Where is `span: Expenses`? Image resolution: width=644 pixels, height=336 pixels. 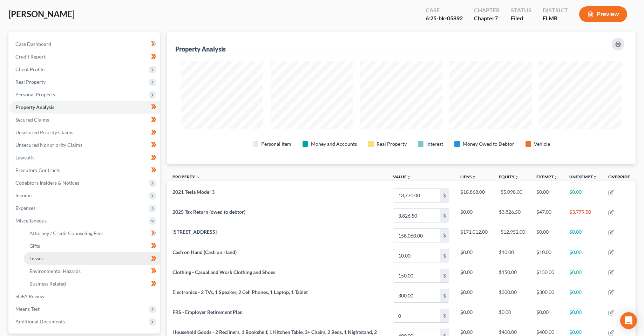
span: Expenses is located at coordinates (26, 208).